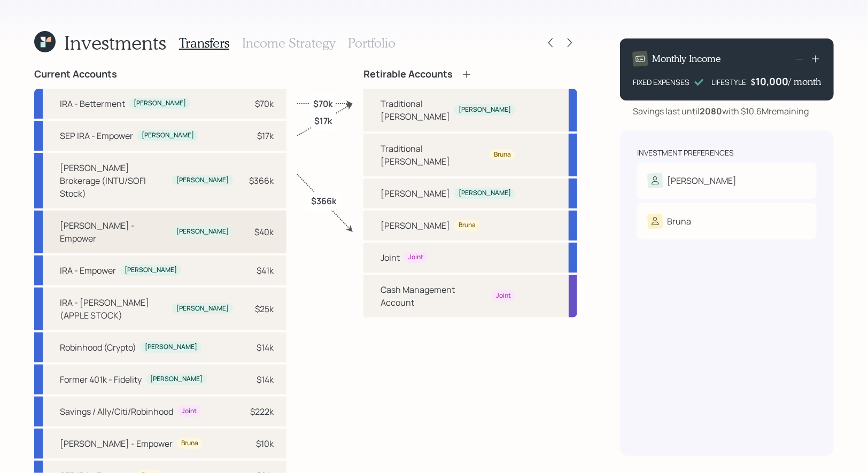  I want to click on label: $17k, so click(323, 121).